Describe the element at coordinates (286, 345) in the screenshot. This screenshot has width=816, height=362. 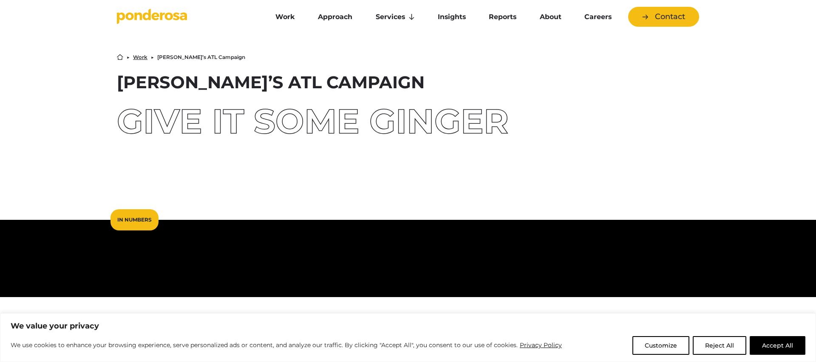
I see `p: We use cookies to enhance your browsing experience, serve personalized ads or content, and analyz...` at that location.